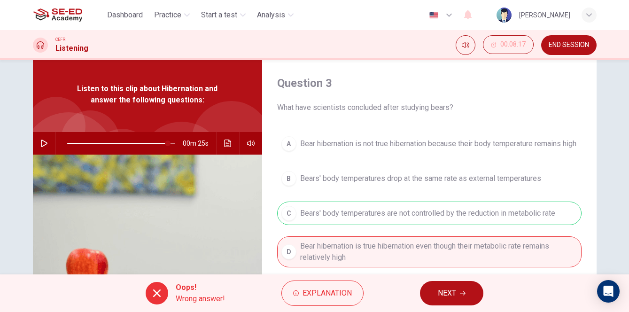 This screenshot has height=312, width=629. Describe the element at coordinates (57, 15) in the screenshot. I see `img: SE-ED Academy logo` at that location.